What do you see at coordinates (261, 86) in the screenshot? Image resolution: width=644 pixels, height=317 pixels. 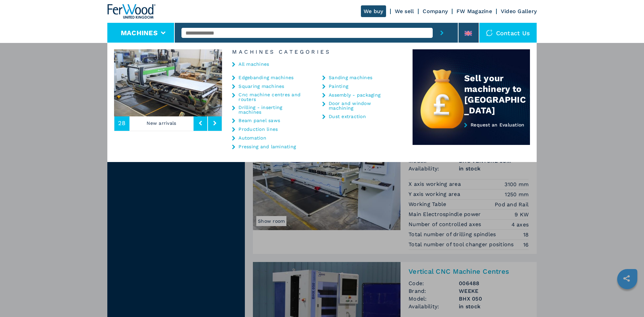 I see `a: Squaring machines` at bounding box center [261, 86].